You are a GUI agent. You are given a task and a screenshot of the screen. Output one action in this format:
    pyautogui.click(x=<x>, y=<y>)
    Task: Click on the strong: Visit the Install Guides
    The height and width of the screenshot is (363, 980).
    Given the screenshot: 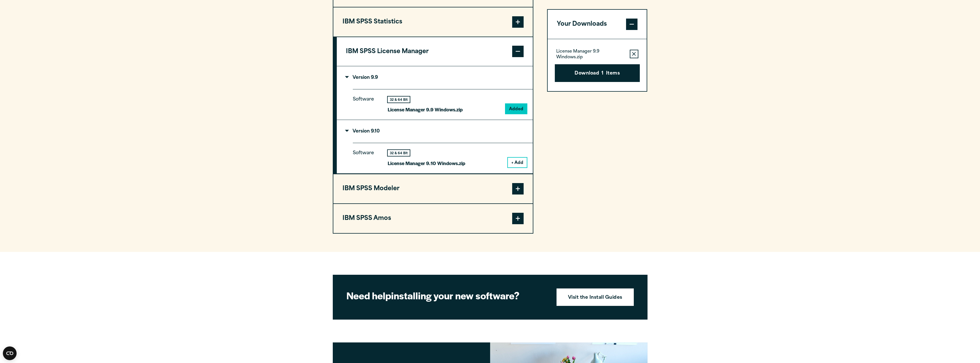 What is the action you would take?
    pyautogui.click(x=595, y=298)
    